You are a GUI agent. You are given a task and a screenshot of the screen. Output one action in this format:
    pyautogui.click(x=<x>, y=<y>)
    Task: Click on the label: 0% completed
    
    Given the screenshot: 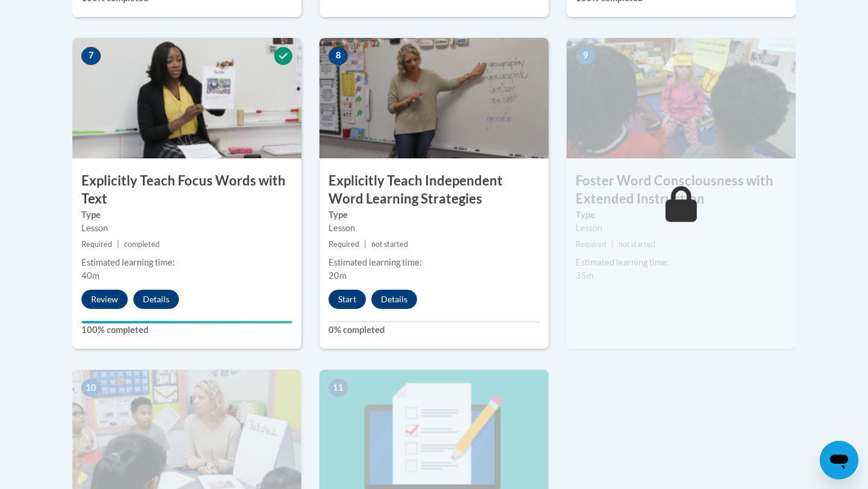 What is the action you would take?
    pyautogui.click(x=434, y=330)
    